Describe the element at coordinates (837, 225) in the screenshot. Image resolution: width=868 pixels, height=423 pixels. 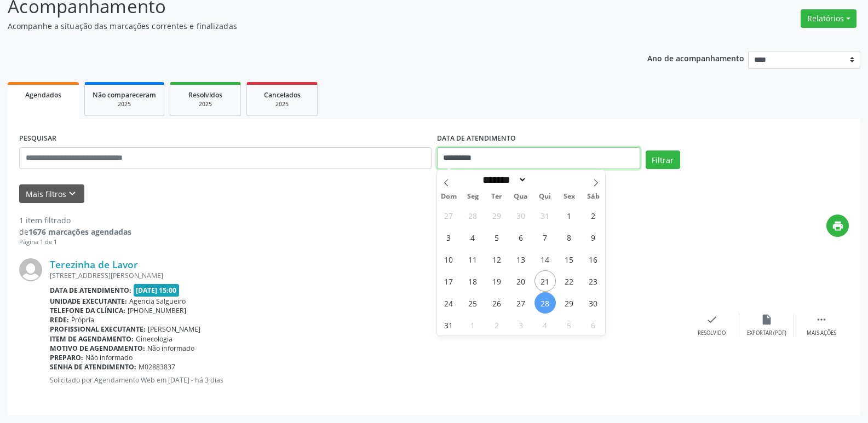
I see `button: print` at that location.